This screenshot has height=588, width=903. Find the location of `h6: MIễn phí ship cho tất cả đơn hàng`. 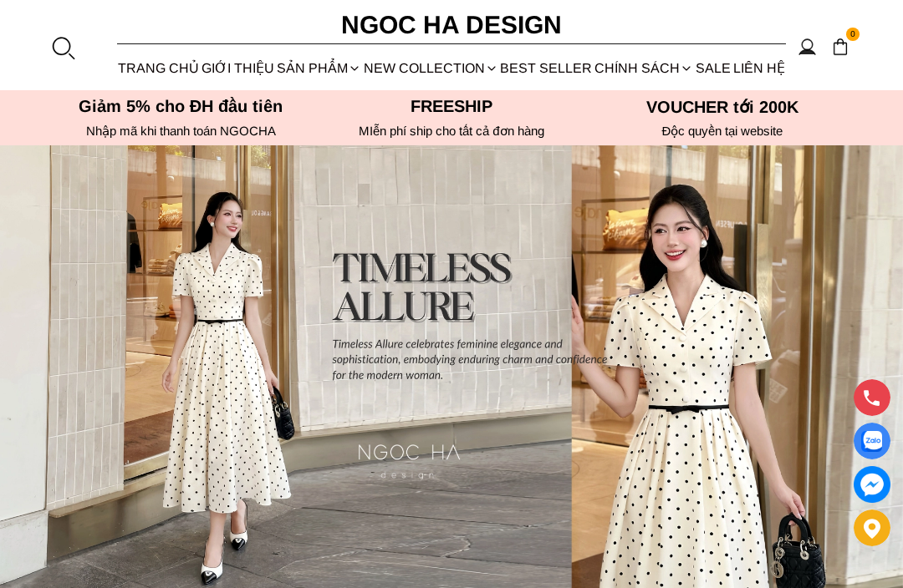

h6: MIễn phí ship cho tất cả đơn hàng is located at coordinates (452, 131).